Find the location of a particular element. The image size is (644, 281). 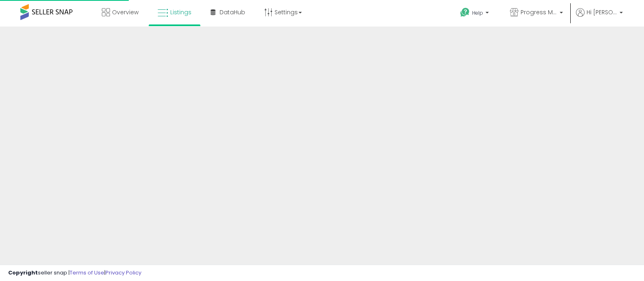

strong: Copyright is located at coordinates (23, 272).